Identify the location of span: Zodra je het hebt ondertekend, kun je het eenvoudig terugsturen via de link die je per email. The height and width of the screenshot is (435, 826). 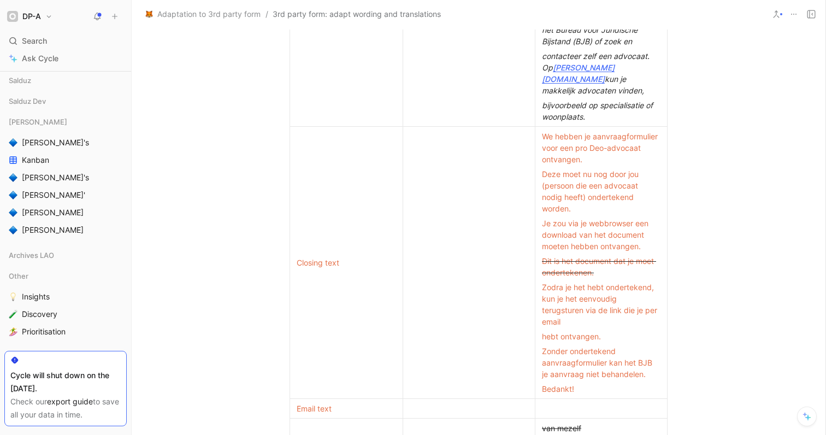
(600, 304).